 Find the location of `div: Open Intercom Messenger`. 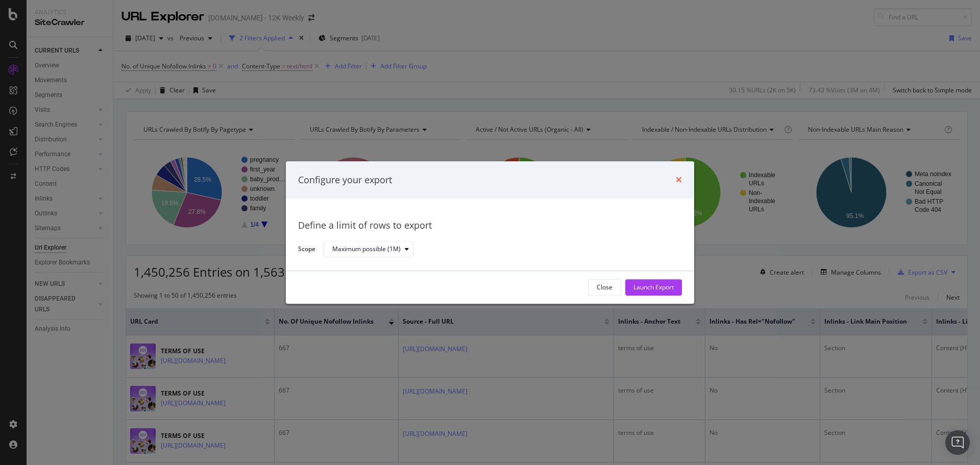

div: Open Intercom Messenger is located at coordinates (958, 443).